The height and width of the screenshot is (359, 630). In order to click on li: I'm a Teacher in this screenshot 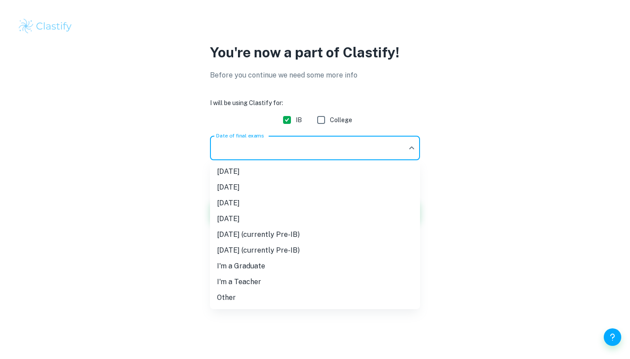, I will do `click(315, 282)`.